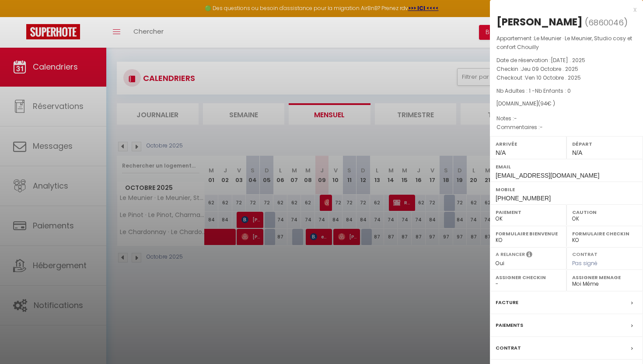 Image resolution: width=643 pixels, height=364 pixels. What do you see at coordinates (605, 144) in the screenshot?
I see `label: Départ` at bounding box center [605, 144].